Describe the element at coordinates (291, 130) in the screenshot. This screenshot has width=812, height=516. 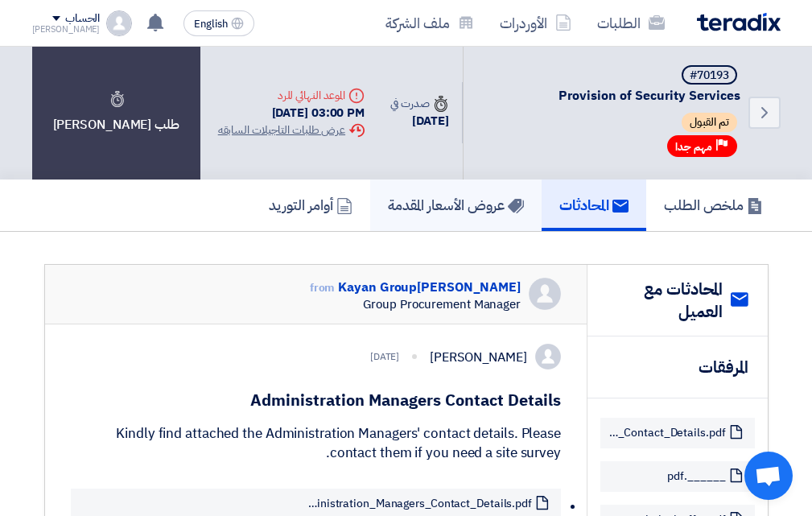
I see `div: عرض طلبات التاجيلات السابقه` at that location.